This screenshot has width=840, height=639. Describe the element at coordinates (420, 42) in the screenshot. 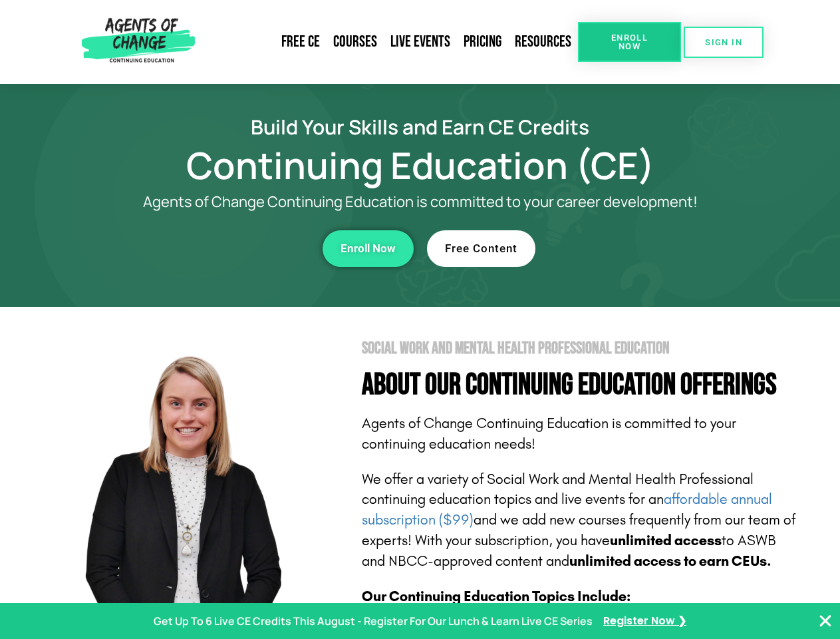

I see `a: Live Events` at that location.